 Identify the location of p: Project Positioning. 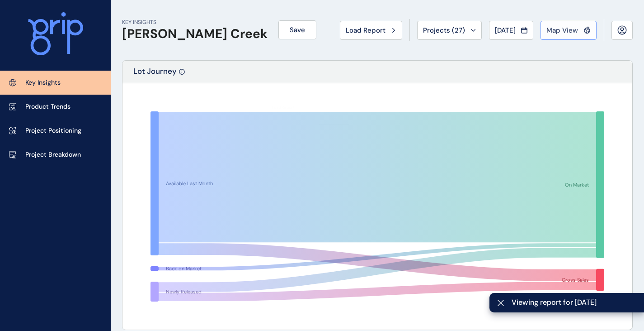
(53, 131).